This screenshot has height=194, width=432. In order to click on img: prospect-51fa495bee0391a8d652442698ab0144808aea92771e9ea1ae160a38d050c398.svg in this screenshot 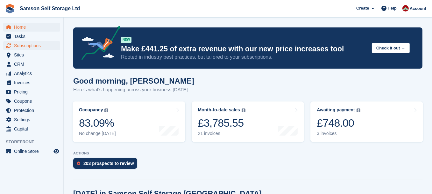, I will do `click(79, 163)`.